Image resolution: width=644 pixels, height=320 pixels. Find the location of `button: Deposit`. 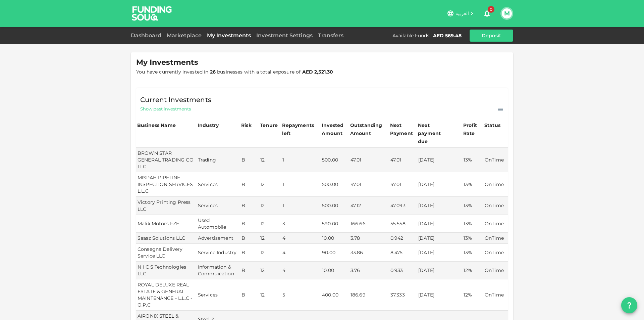

button: Deposit is located at coordinates (491, 35).